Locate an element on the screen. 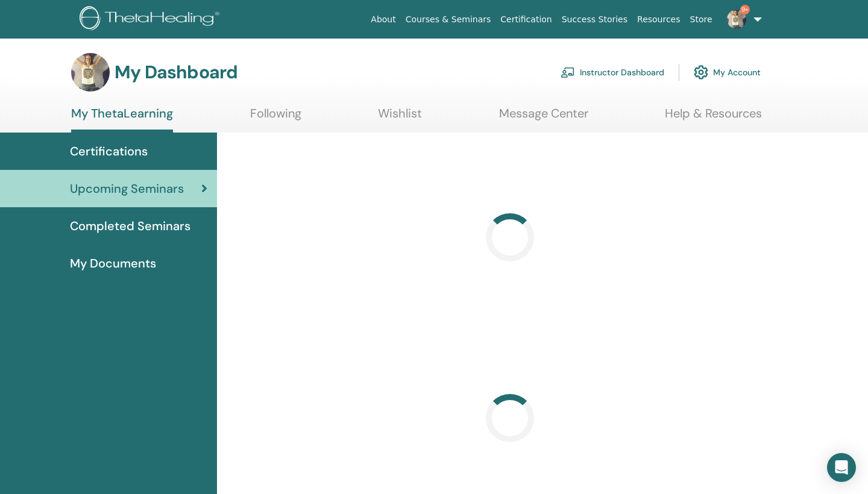 The height and width of the screenshot is (494, 868). div: Open Intercom Messenger is located at coordinates (842, 467).